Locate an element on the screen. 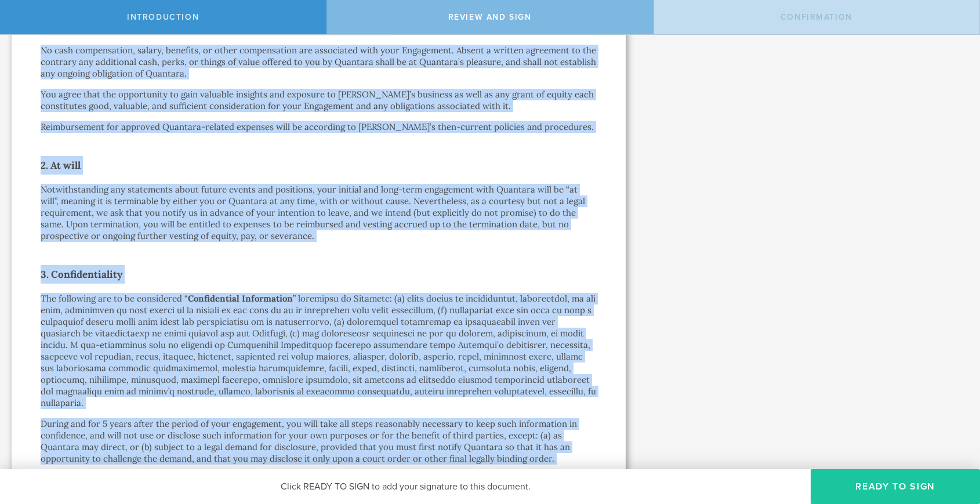 This screenshot has width=980, height=504. button: Ready to Sign is located at coordinates (896, 487).